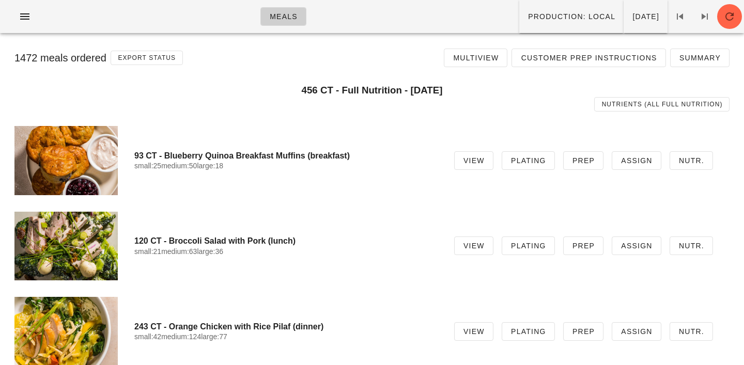  Describe the element at coordinates (475, 58) in the screenshot. I see `span: Multiview` at that location.